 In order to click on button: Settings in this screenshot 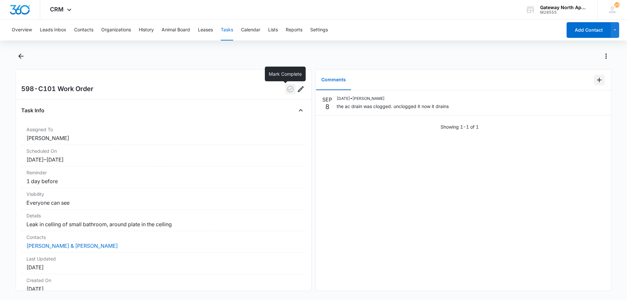, I will do `click(319, 30)`.